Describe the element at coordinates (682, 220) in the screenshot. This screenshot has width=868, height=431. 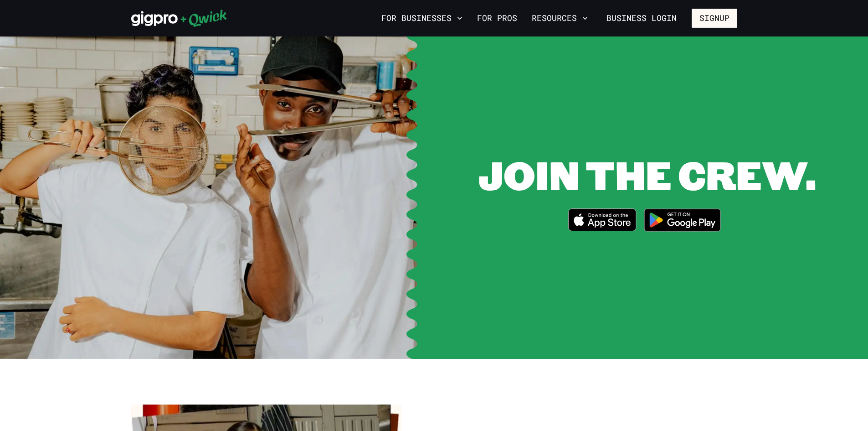
I see `img: Get it on Google Play` at that location.